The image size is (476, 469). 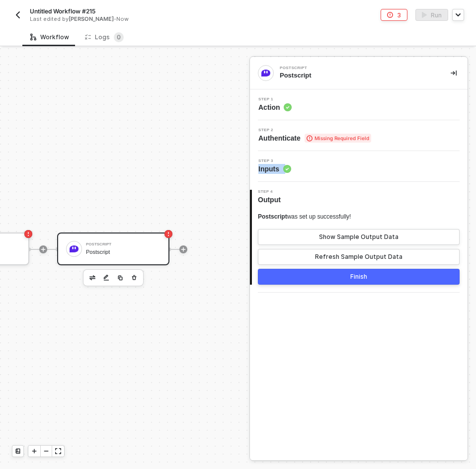 What do you see at coordinates (359, 105) in the screenshot?
I see `div: Step 1Action` at bounding box center [359, 105].